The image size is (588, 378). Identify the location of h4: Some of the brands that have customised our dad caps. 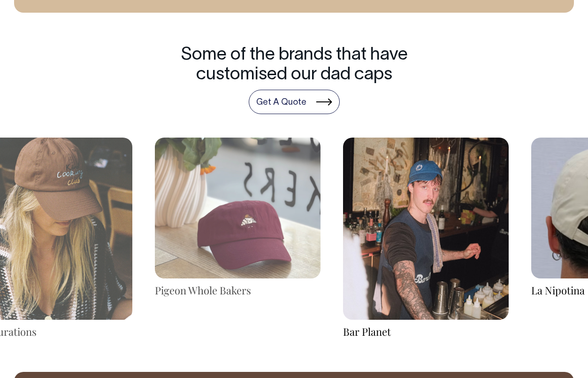
(294, 65).